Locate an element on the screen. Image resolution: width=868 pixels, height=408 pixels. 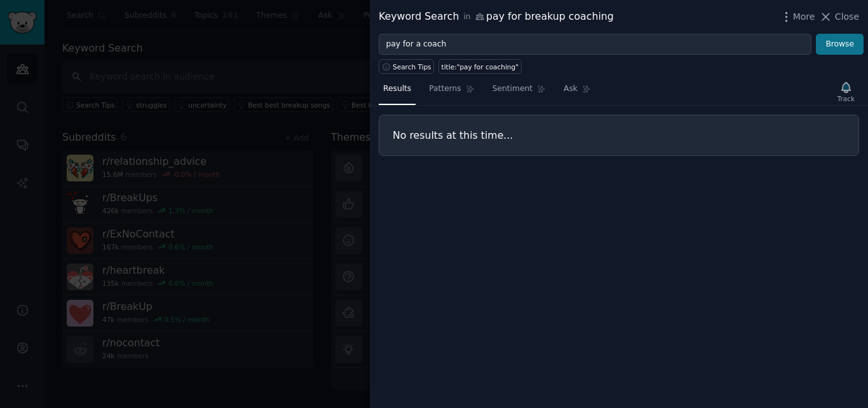
a: Sentiment is located at coordinates (519, 91).